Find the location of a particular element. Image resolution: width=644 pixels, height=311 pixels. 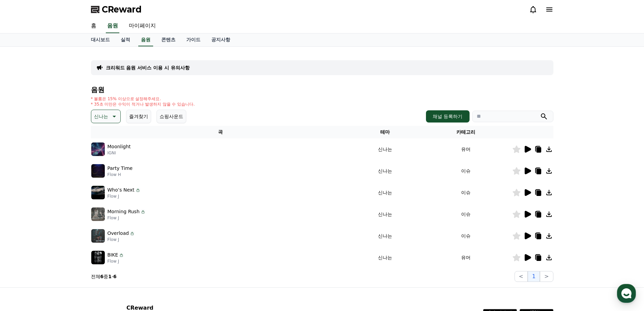

button: 1 is located at coordinates (534, 276).